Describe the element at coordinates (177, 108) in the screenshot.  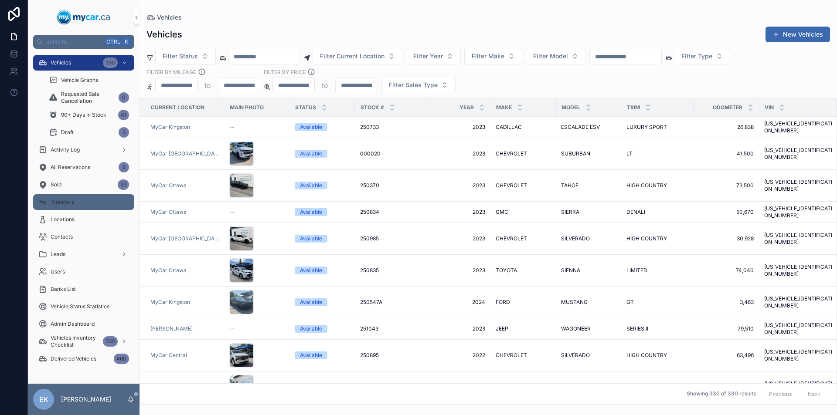
I see `span: Current Location` at that location.